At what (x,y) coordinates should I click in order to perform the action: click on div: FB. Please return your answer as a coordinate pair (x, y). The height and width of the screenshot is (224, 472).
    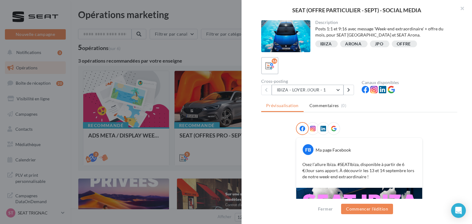
    Looking at the image, I should click on (308, 150).